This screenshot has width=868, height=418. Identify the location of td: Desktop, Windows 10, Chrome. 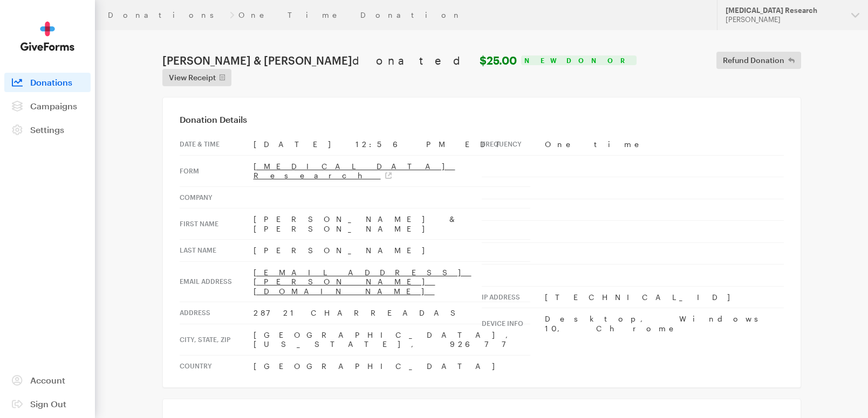
(664, 324).